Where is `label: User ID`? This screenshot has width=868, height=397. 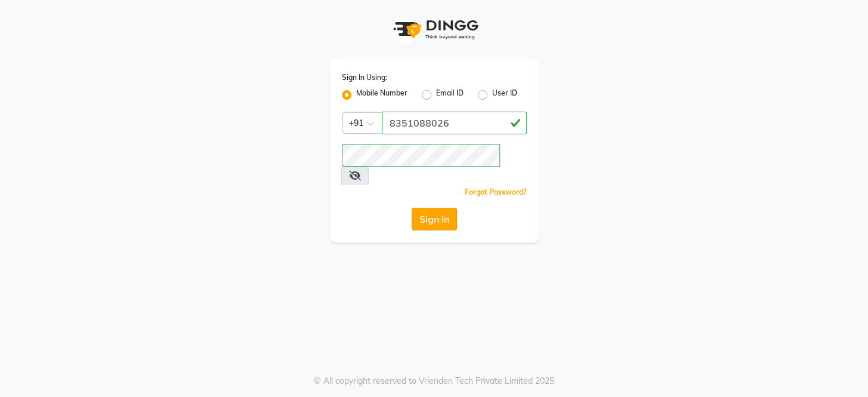 label: User ID is located at coordinates (505, 95).